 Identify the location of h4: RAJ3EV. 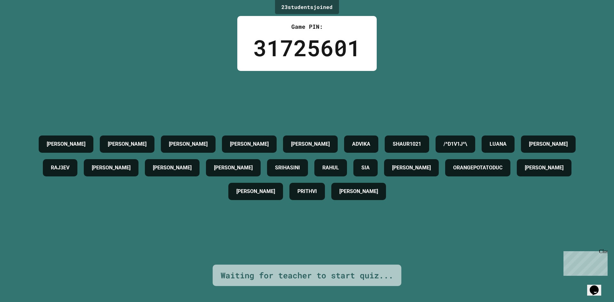
(60, 168).